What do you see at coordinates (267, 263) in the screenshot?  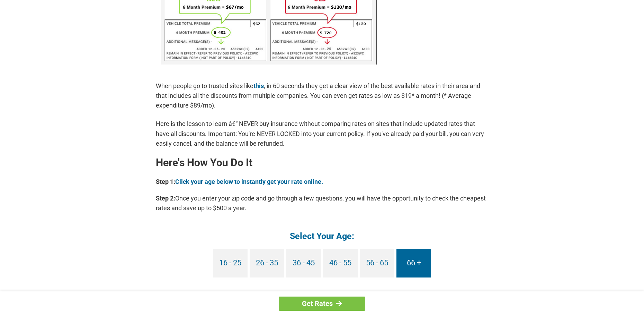 I see `a: 26 - 35` at bounding box center [267, 263].